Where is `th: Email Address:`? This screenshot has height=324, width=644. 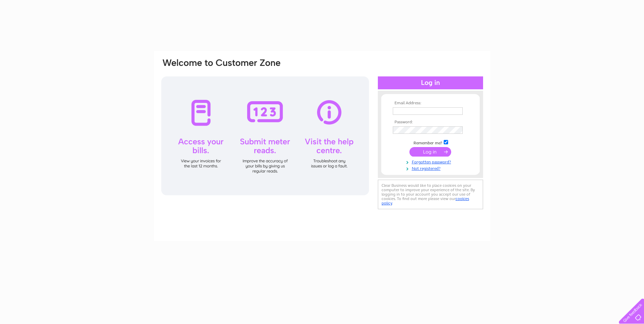 th: Email Address: is located at coordinates (431, 103).